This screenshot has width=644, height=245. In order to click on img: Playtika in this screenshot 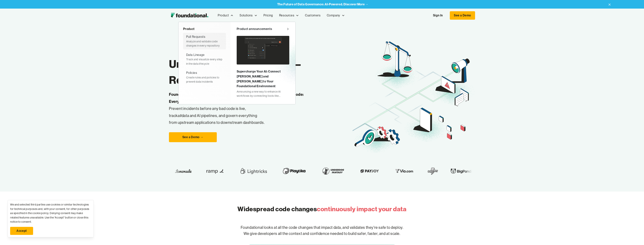, I will do `click(292, 171)`.